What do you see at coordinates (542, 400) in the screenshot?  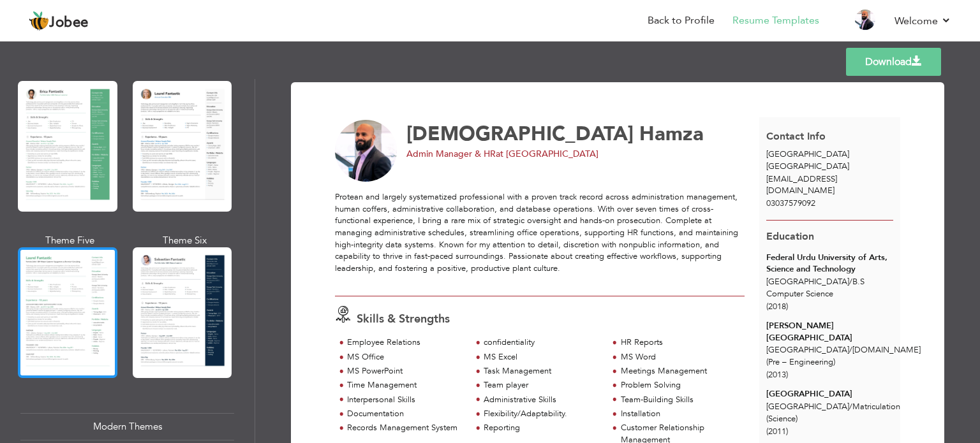 I see `div: Administrative Skills` at bounding box center [542, 400].